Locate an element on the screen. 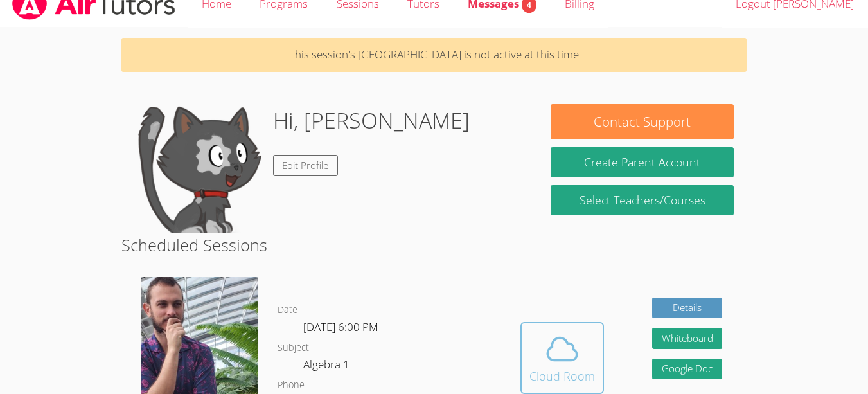 Image resolution: width=868 pixels, height=394 pixels. button: Whiteboard is located at coordinates (688, 338).